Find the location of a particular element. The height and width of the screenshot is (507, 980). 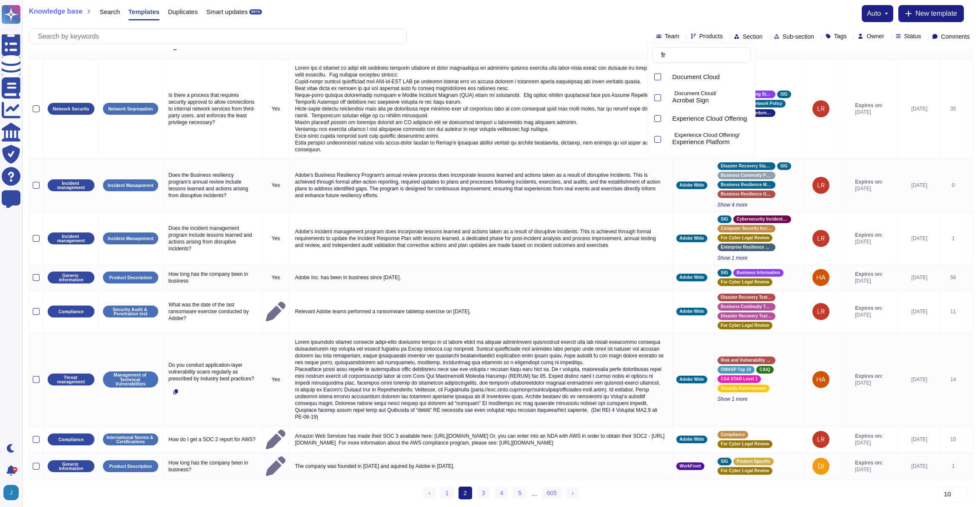

p: Threat management is located at coordinates (71, 380).